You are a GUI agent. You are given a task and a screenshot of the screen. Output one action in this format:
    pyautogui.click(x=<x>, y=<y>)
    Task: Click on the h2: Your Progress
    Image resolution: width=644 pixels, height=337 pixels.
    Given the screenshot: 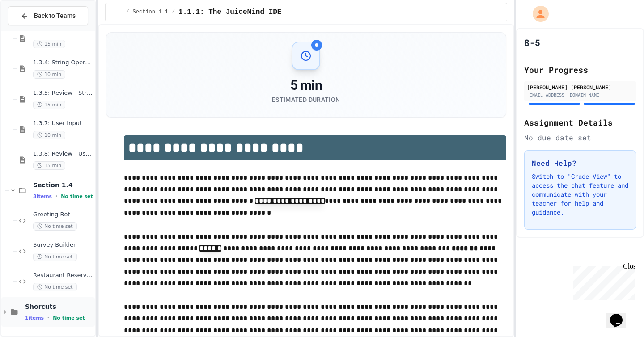 What is the action you would take?
    pyautogui.click(x=580, y=70)
    